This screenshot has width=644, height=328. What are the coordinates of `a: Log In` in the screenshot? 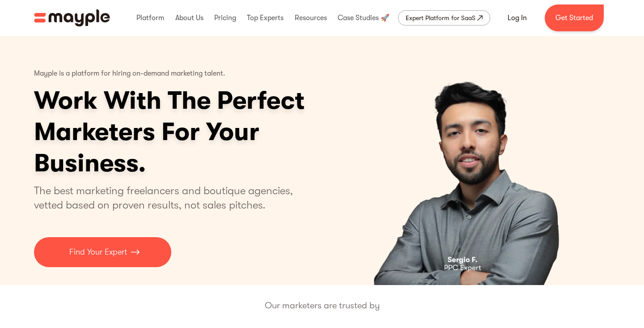 It's located at (517, 18).